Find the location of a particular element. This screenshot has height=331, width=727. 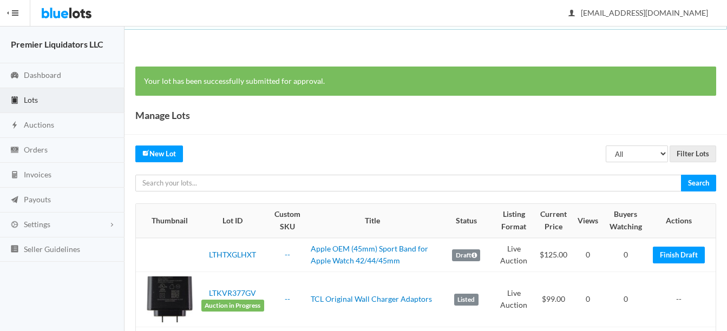

ion-icon: cog is located at coordinates (15, 225).